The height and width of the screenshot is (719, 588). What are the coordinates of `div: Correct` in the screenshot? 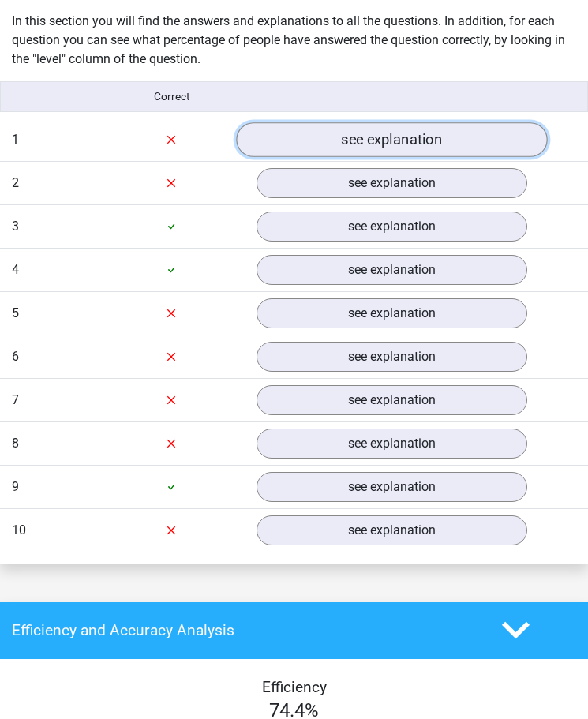 It's located at (172, 96).